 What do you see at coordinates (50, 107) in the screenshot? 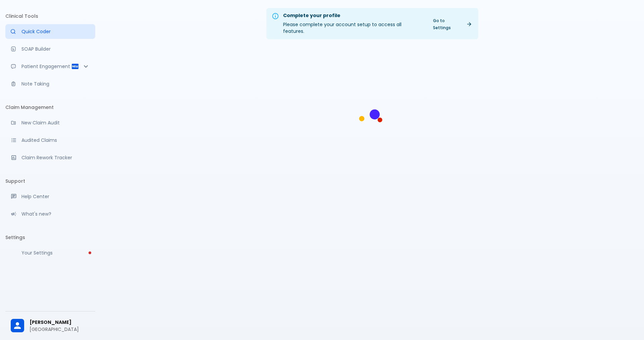
I see `li: Claim Management` at bounding box center [50, 107].